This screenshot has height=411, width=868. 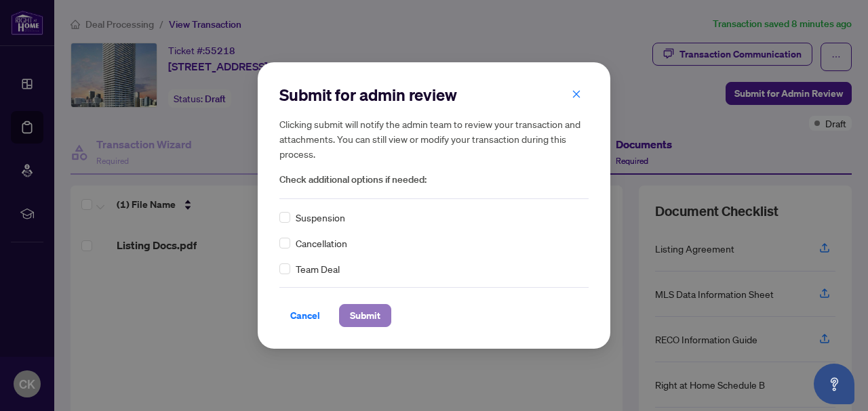 I want to click on button: Open asap, so click(x=834, y=384).